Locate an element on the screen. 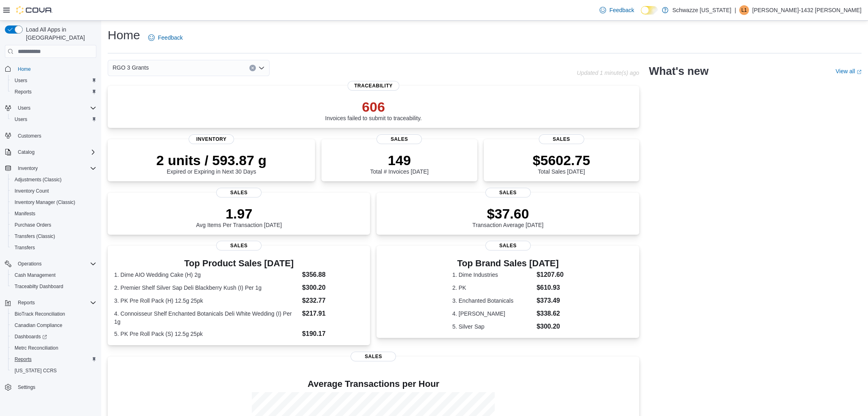 The image size is (868, 416). dt: 5. PK Pre Roll Pack (S) 12.5g 25pk is located at coordinates (207, 334).